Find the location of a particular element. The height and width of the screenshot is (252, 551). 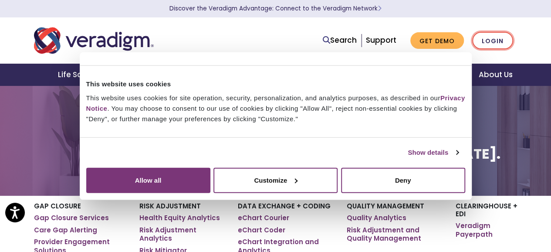

button: Allow all is located at coordinates (148, 180).